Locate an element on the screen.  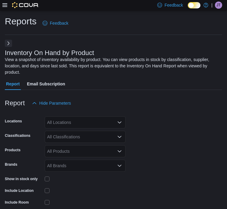
label: Include Location is located at coordinates (19, 191).